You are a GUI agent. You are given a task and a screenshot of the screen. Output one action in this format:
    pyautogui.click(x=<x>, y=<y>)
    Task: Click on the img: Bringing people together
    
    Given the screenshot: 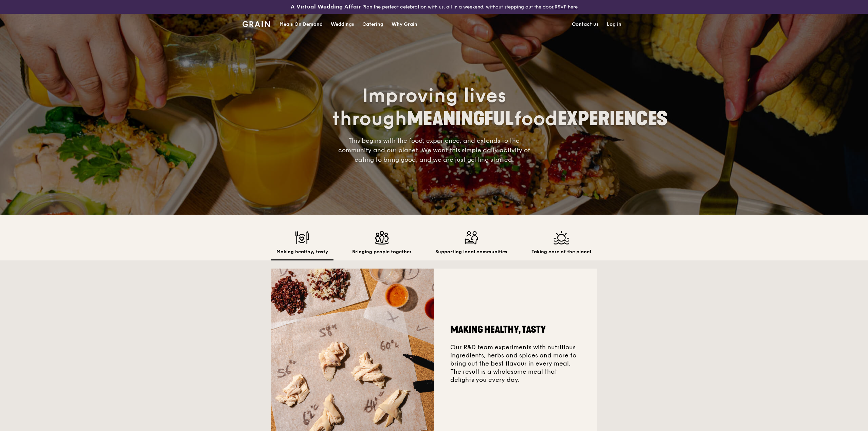 What is the action you would take?
    pyautogui.click(x=381, y=238)
    